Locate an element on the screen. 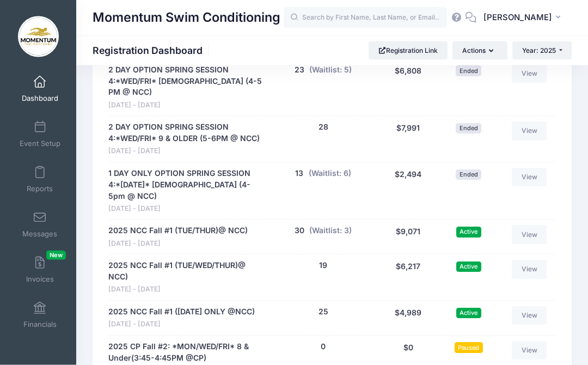 The height and width of the screenshot is (365, 588). a: 2025 NCC Fall #1 (TUE/THUR)@ NCC) is located at coordinates (178, 231).